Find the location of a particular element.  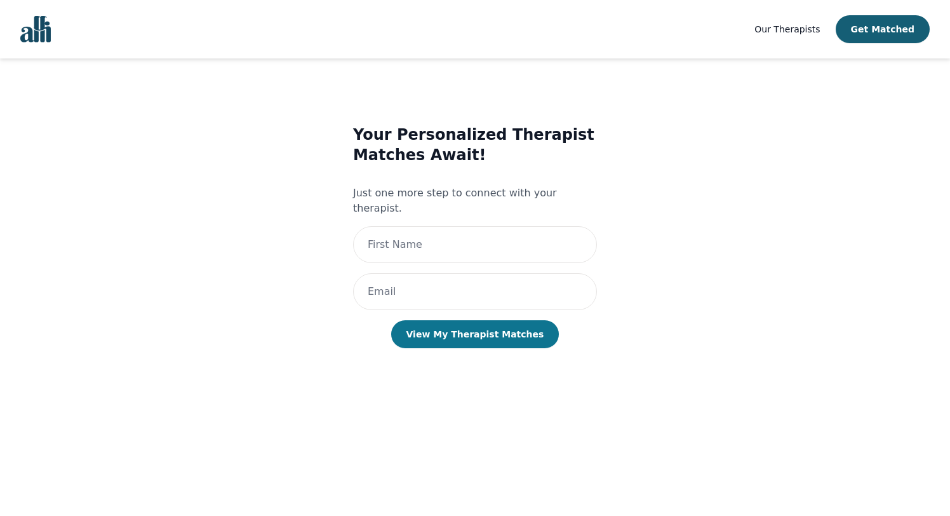

p: Just one more step to connect with your therapist. is located at coordinates (475, 201).